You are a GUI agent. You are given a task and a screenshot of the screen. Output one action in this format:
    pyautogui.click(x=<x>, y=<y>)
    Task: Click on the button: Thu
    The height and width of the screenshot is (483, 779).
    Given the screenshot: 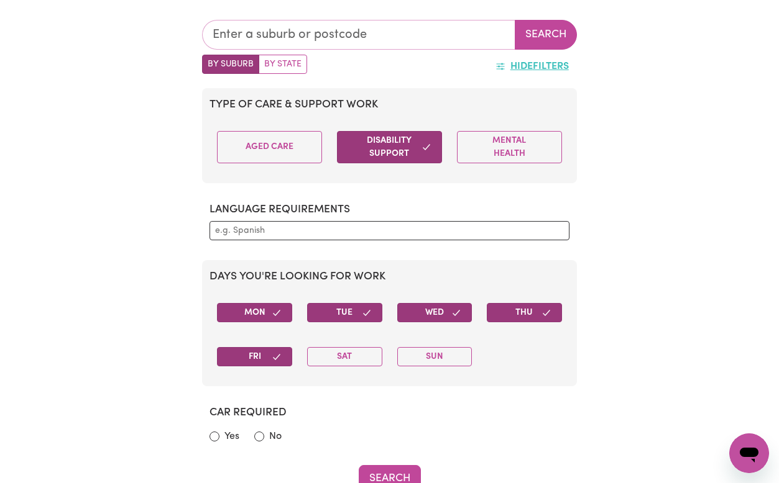 What is the action you would take?
    pyautogui.click(x=524, y=313)
    